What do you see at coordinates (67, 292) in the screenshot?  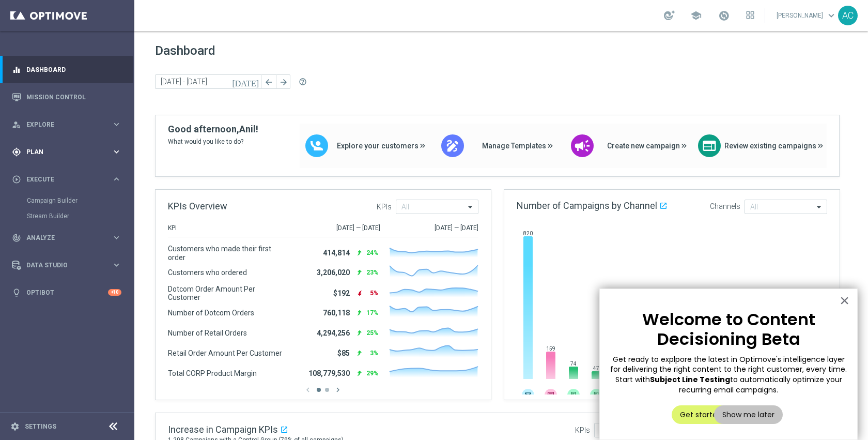 I see `div: Optibot` at bounding box center [67, 292].